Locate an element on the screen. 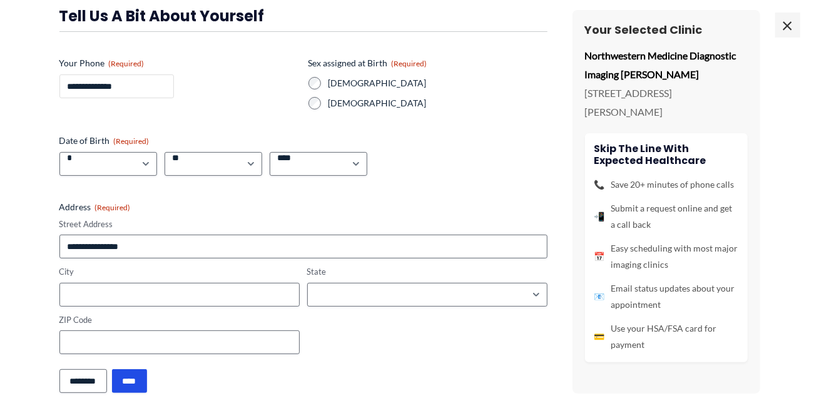 The height and width of the screenshot is (418, 819). label: City is located at coordinates (180, 271).